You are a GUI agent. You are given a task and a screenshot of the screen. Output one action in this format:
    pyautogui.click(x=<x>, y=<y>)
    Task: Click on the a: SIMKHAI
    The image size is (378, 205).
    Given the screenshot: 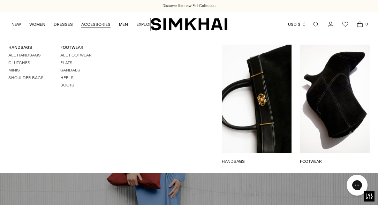 What is the action you would take?
    pyautogui.click(x=189, y=24)
    